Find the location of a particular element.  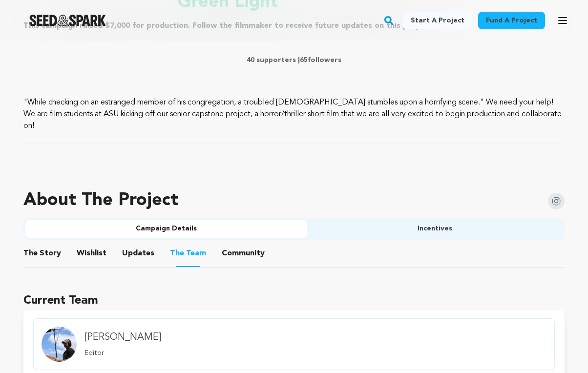

img: Seed&Spark Logo Dark Mode is located at coordinates (68, 21).